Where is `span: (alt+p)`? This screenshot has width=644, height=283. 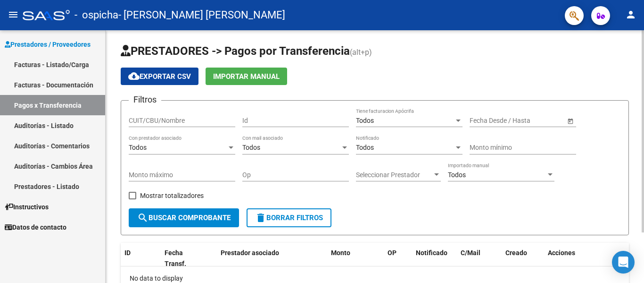
span: (alt+p) is located at coordinates (360, 52).